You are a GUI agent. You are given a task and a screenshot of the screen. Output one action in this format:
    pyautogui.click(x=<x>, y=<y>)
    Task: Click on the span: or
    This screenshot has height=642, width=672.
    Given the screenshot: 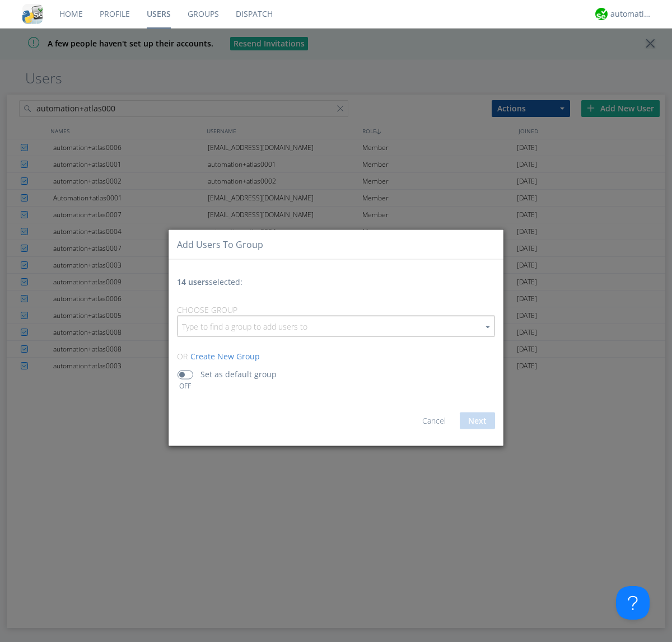 What is the action you would take?
    pyautogui.click(x=182, y=356)
    